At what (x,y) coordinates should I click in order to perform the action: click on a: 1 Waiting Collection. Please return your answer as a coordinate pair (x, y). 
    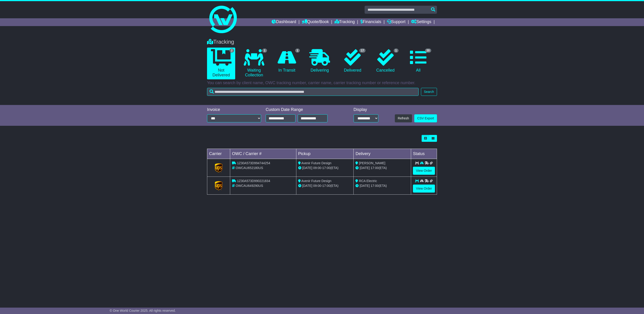
    Looking at the image, I should click on (254, 63).